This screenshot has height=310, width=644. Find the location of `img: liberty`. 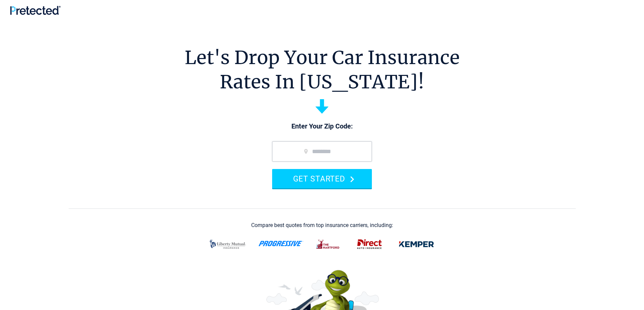

img: liberty is located at coordinates (228, 245).